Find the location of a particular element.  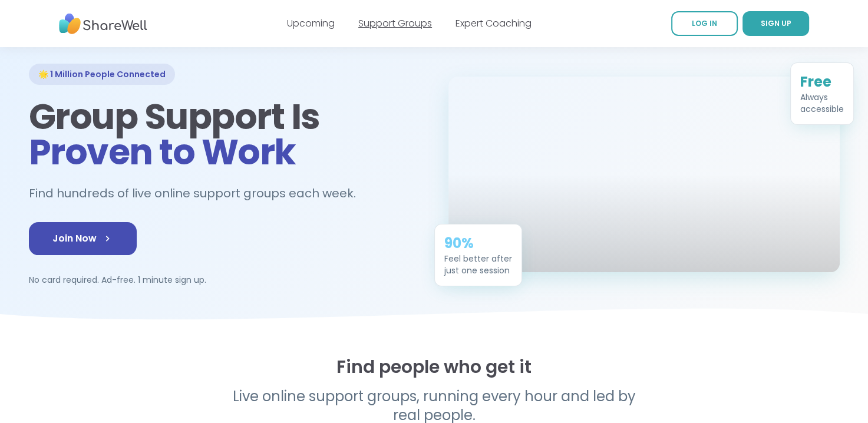

div: Free is located at coordinates (822, 77).